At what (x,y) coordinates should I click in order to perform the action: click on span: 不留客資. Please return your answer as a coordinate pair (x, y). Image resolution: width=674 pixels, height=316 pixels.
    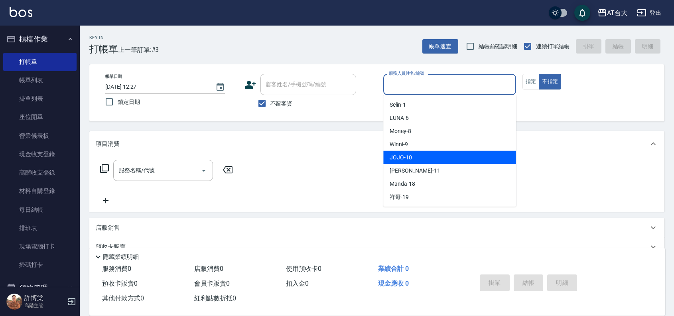
    Looking at the image, I should click on (282, 103).